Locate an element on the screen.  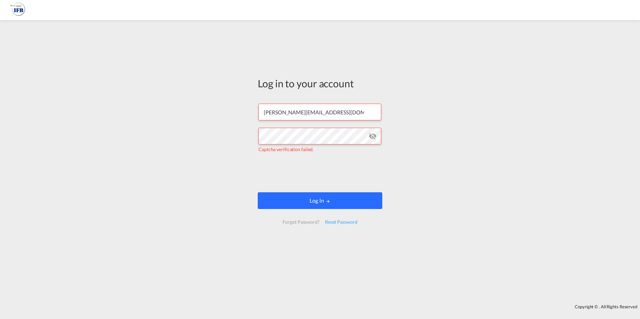
button: LOGIN is located at coordinates (320, 201).